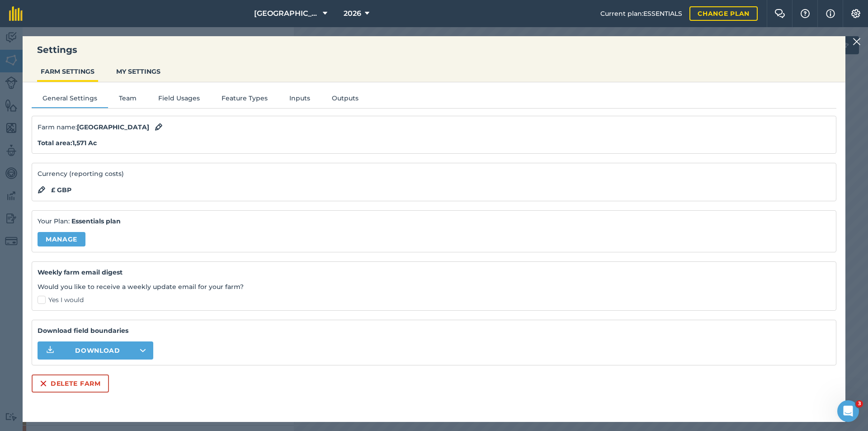 Image resolution: width=868 pixels, height=431 pixels. What do you see at coordinates (345, 100) in the screenshot?
I see `button: Outputs` at bounding box center [345, 100].